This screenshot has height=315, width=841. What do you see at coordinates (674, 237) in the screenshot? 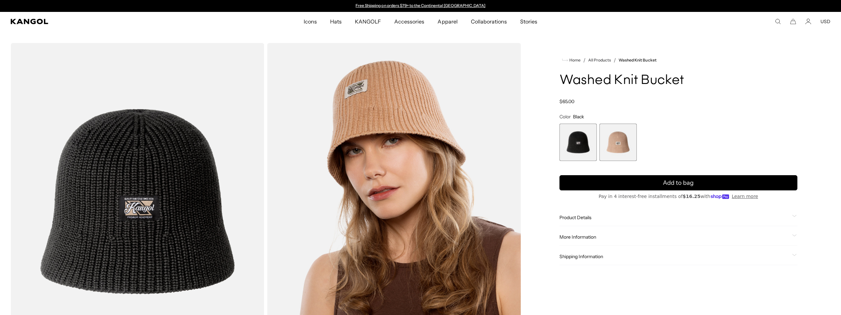
I see `span: More Information` at bounding box center [674, 237].